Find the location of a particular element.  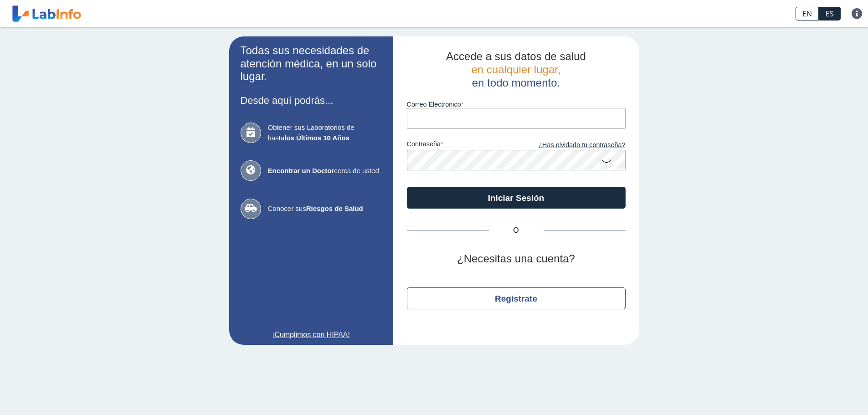

span: en cualquier lugar, is located at coordinates (516, 69).